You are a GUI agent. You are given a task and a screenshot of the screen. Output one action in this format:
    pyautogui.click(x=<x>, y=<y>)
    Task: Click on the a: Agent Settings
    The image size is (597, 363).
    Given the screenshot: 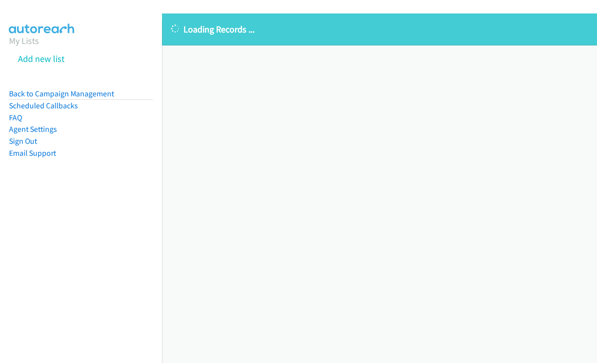 What is the action you would take?
    pyautogui.click(x=33, y=129)
    